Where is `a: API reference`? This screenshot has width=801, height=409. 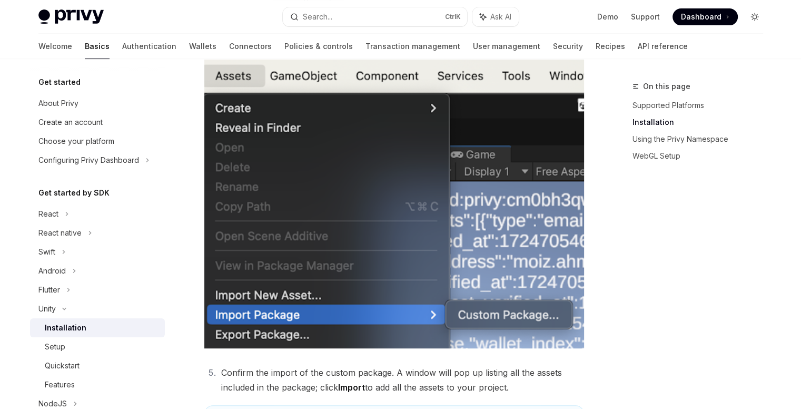 a: API reference is located at coordinates (663, 46).